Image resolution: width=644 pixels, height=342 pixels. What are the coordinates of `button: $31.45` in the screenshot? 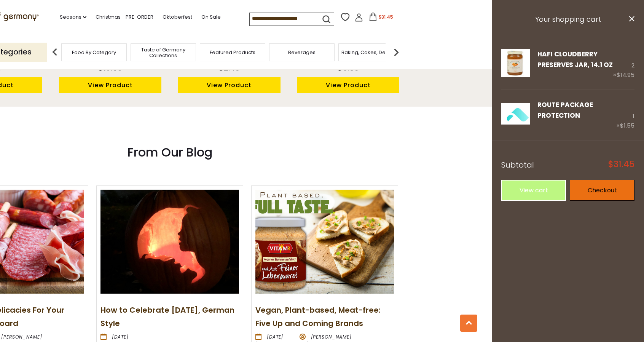 It's located at (381, 18).